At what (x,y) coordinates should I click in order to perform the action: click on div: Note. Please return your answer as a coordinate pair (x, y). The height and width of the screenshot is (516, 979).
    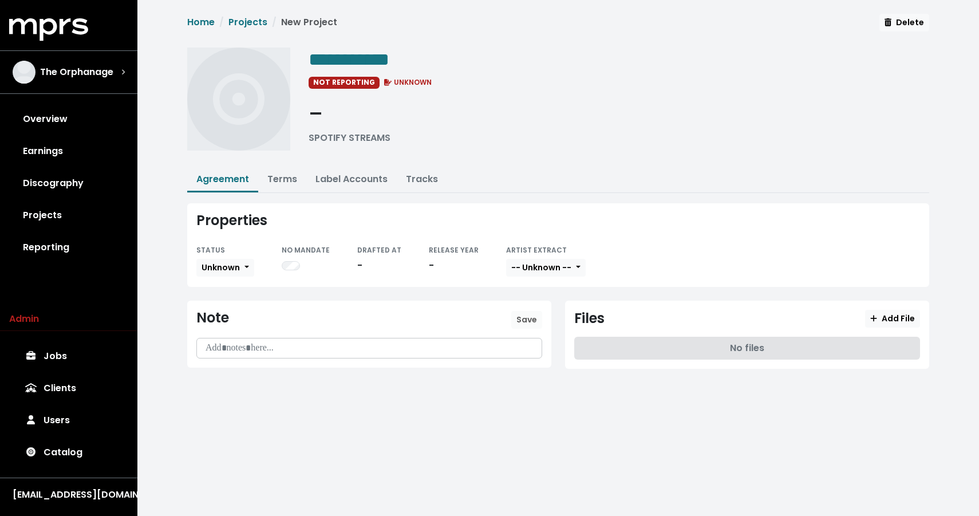
    Looking at the image, I should click on (212, 318).